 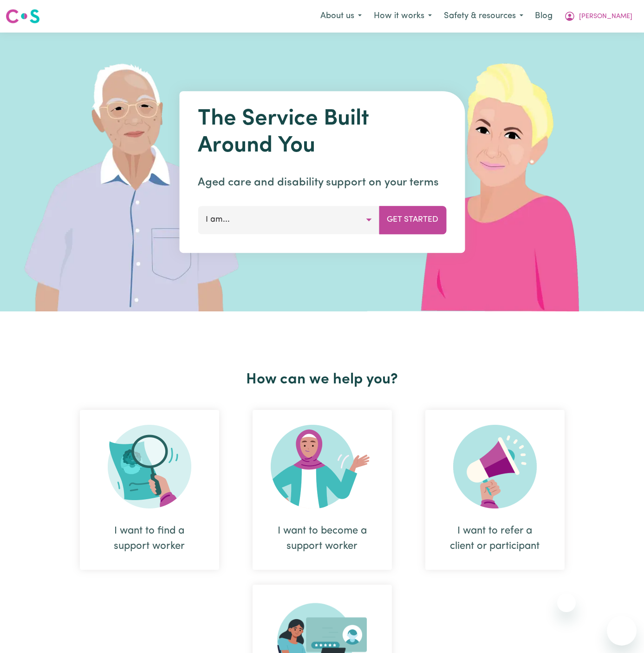 I want to click on a: Careseekers logo, so click(x=23, y=16).